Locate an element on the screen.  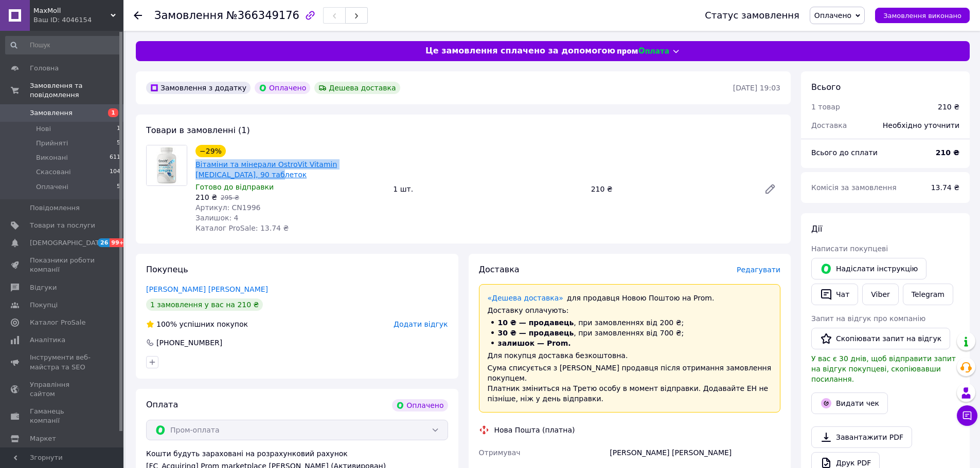
span: 30 ₴ — продавець is located at coordinates (536, 333).